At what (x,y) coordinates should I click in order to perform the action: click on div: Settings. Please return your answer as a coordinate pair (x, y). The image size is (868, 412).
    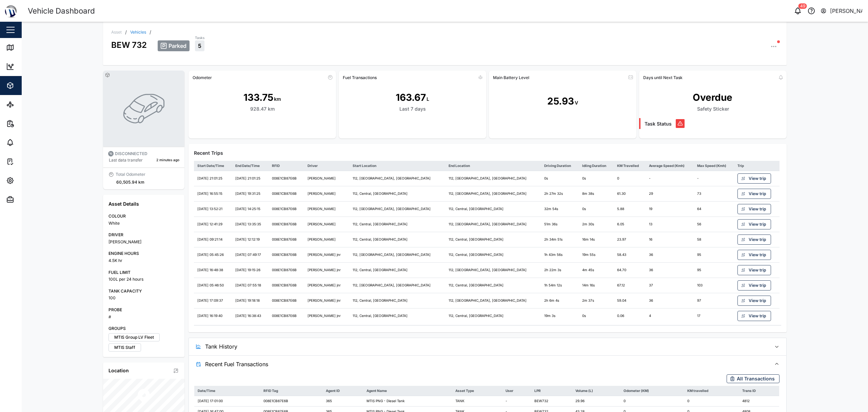
    Looking at the image, I should click on (30, 180).